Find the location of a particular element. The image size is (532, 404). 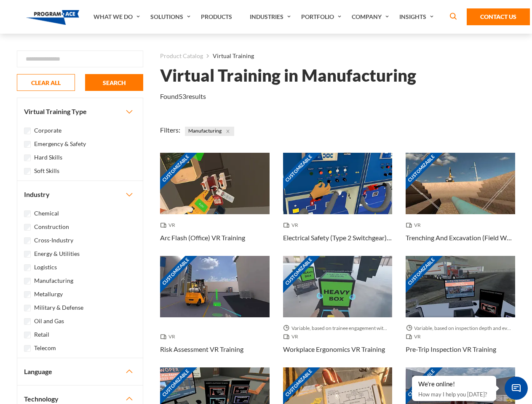

input: Chemical is located at coordinates (27, 214).